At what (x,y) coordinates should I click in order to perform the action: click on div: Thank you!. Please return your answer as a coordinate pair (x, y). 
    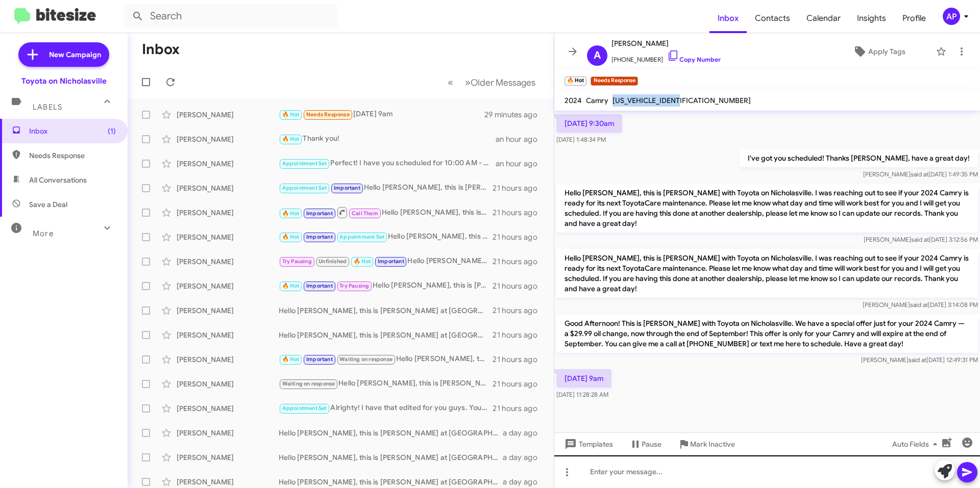
    Looking at the image, I should click on (387, 138).